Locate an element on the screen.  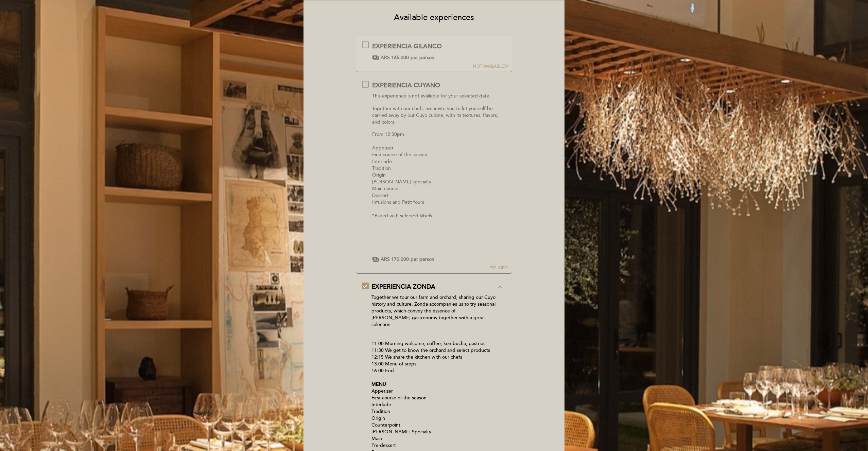
button: expand_less is located at coordinates (500, 287).